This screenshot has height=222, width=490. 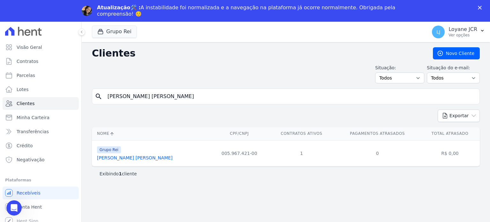 What do you see at coordinates (33, 131) in the screenshot?
I see `span: Transferências` at bounding box center [33, 131].